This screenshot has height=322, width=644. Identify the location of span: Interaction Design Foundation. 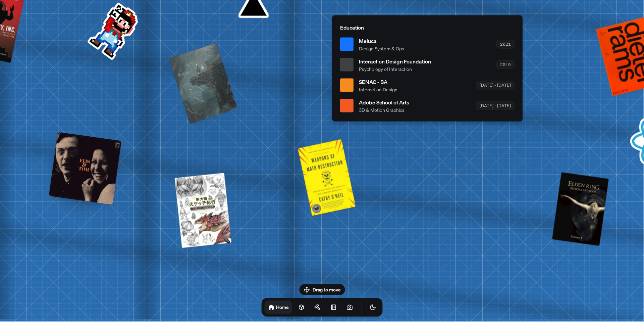
(395, 61).